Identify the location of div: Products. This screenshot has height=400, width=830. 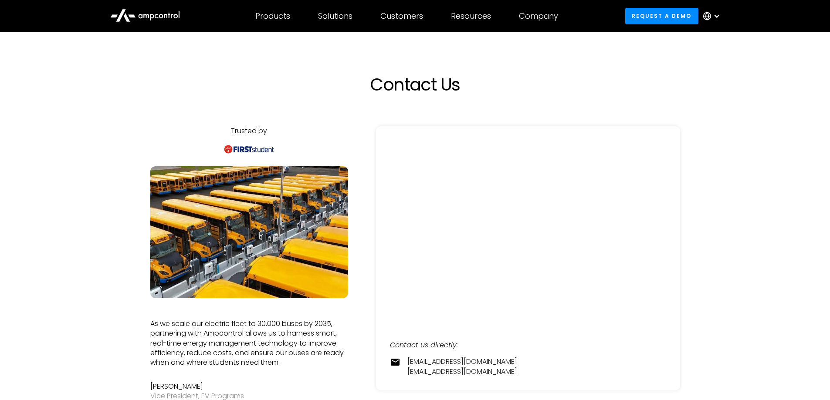
(273, 16).